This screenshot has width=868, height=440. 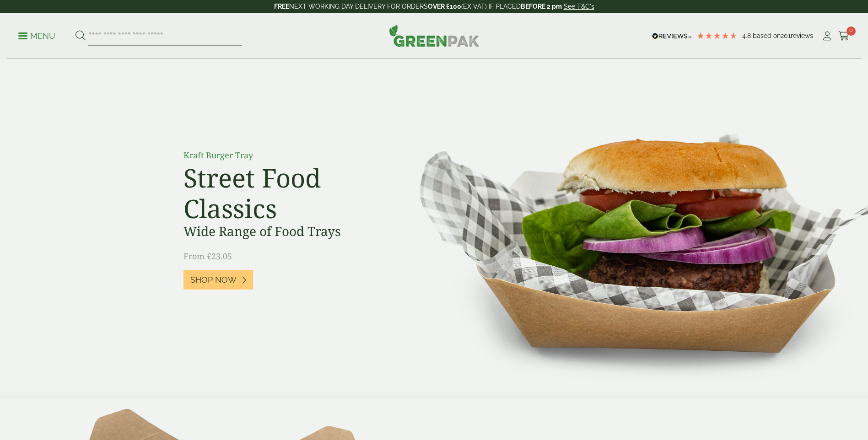 What do you see at coordinates (286, 232) in the screenshot?
I see `h3: Wide Range of Food Trays` at bounding box center [286, 232].